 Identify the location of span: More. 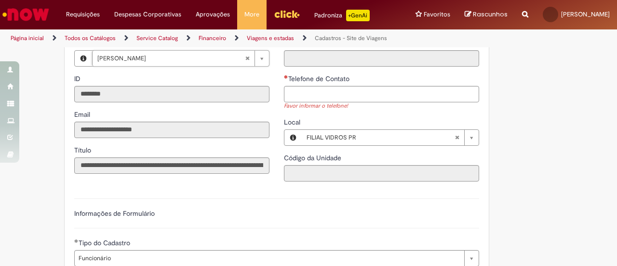
(252, 14).